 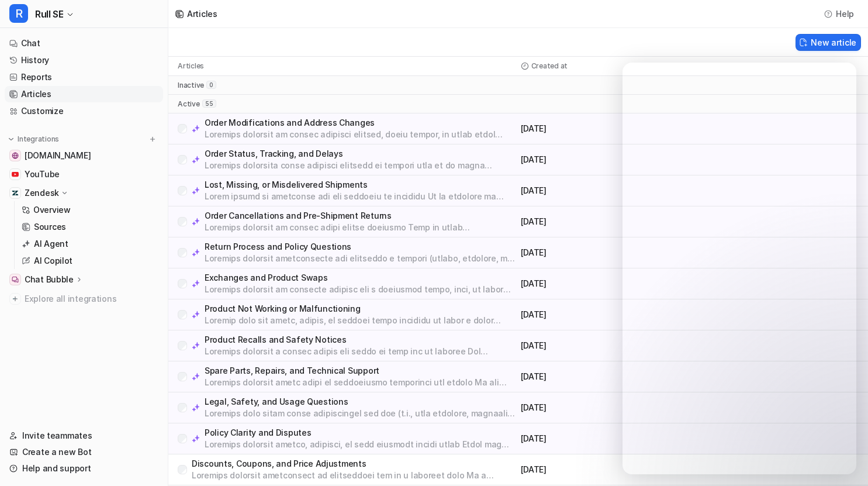 What do you see at coordinates (42, 193) in the screenshot?
I see `p: Zendesk` at bounding box center [42, 193].